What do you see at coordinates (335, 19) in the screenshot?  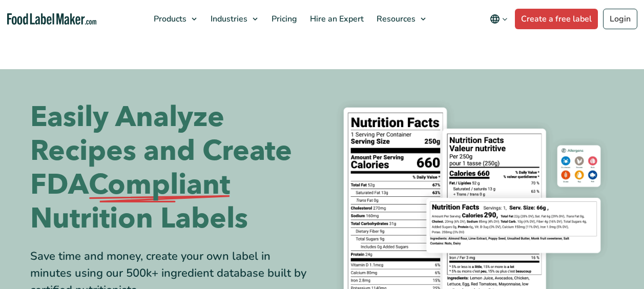 I see `span: Hire an Expert` at bounding box center [335, 19].